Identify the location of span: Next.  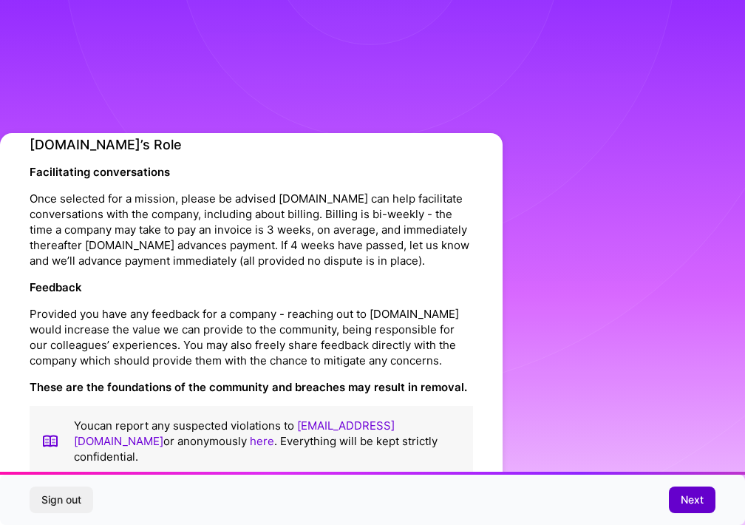
(692, 500).